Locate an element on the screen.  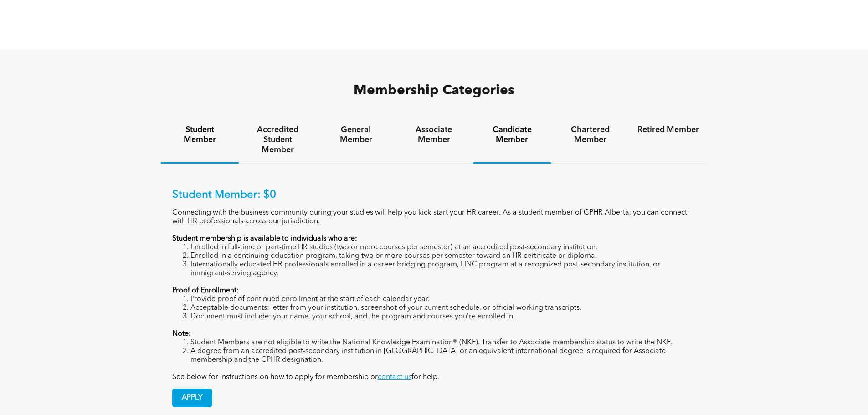
li: Enrolled in full-time or part-time HR studies (two or more courses per semester) at an accredited... is located at coordinates (443, 248).